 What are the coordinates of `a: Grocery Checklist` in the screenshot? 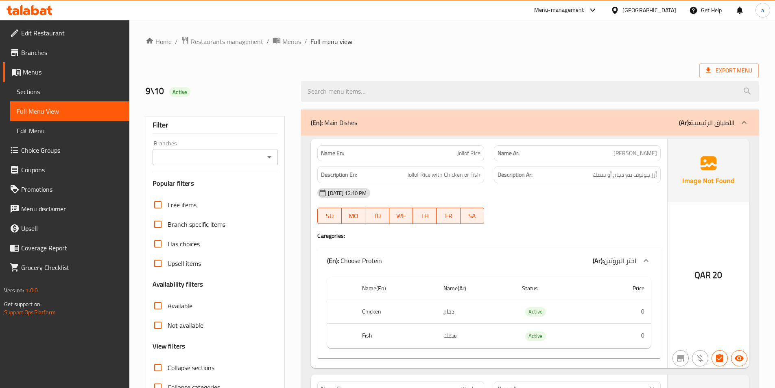 It's located at (66, 267).